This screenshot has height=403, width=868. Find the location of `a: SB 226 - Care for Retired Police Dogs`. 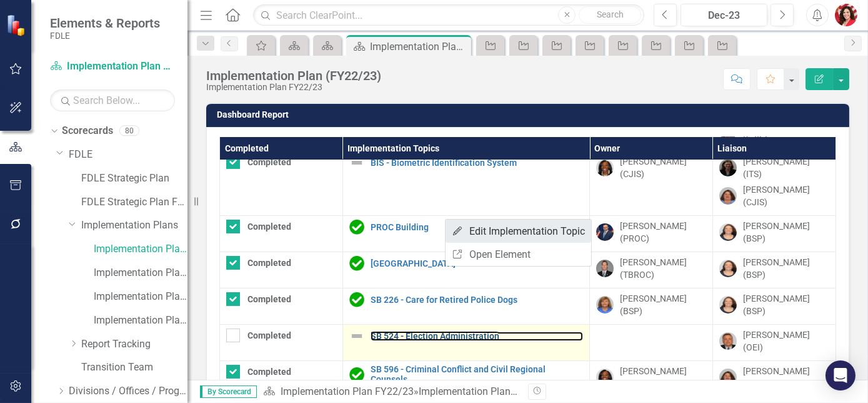

a: SB 226 - Care for Retired Police Dogs is located at coordinates (477, 299).